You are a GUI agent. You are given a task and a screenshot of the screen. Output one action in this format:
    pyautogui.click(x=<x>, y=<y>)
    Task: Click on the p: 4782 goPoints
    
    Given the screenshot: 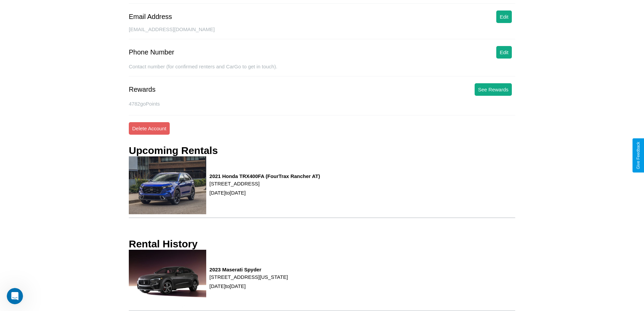 What is the action you would take?
    pyautogui.click(x=322, y=104)
    